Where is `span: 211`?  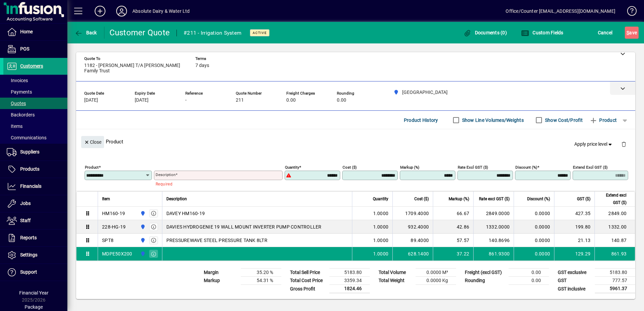
span: 211 is located at coordinates (240, 100).